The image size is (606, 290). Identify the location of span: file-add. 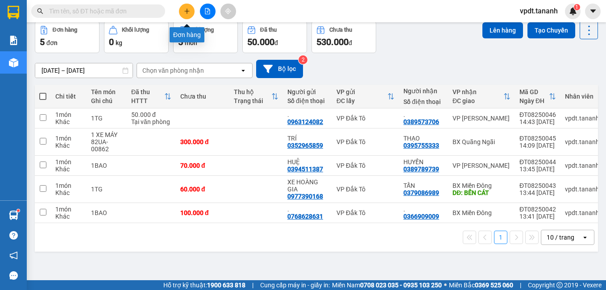
(207, 11).